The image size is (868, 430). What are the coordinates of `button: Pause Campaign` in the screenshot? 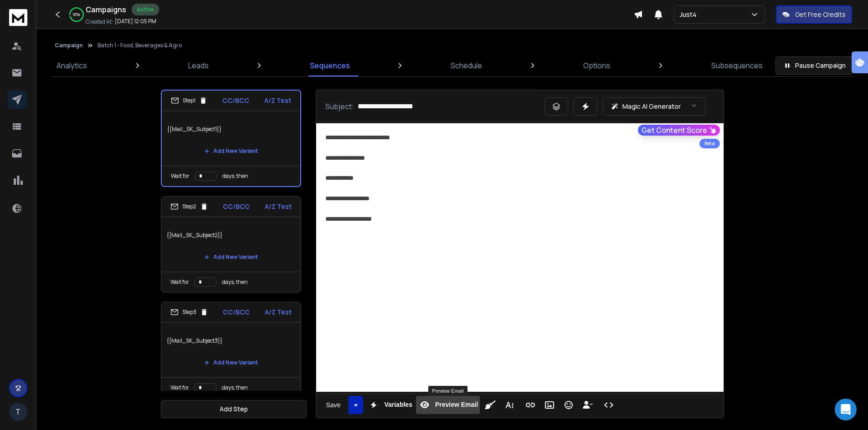 It's located at (814, 65).